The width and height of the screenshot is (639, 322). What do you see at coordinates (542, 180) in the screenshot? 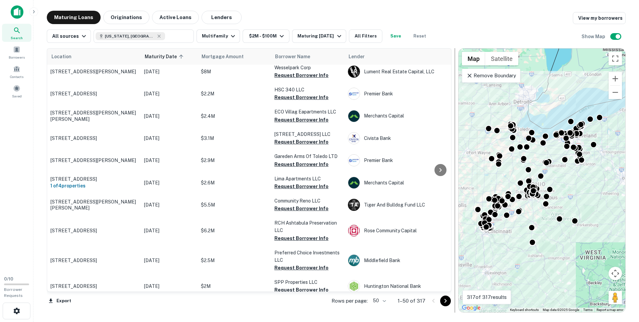
I see `div: 0 0` at bounding box center [542, 180].